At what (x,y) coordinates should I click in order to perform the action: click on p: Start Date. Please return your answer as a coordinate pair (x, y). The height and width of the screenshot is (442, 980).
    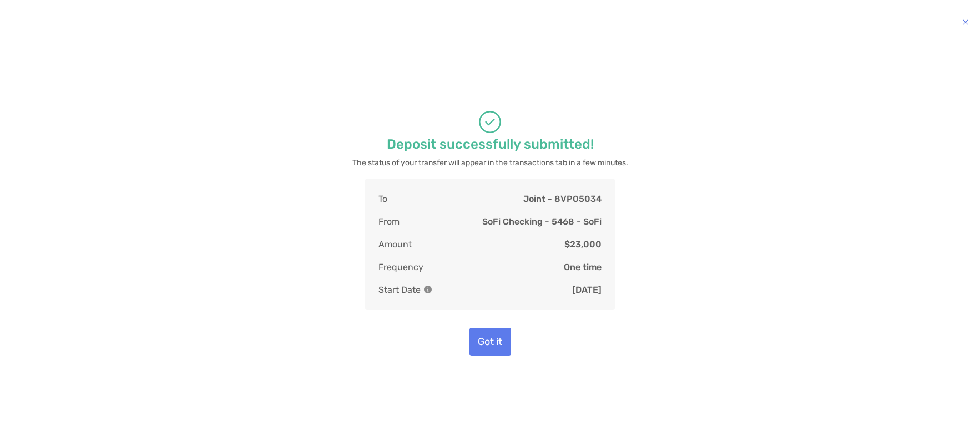
    Looking at the image, I should click on (405, 289).